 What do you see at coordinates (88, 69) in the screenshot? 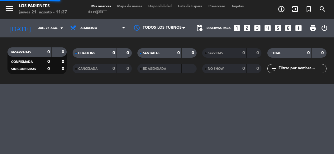
I see `span: CANCELADA` at bounding box center [88, 69].